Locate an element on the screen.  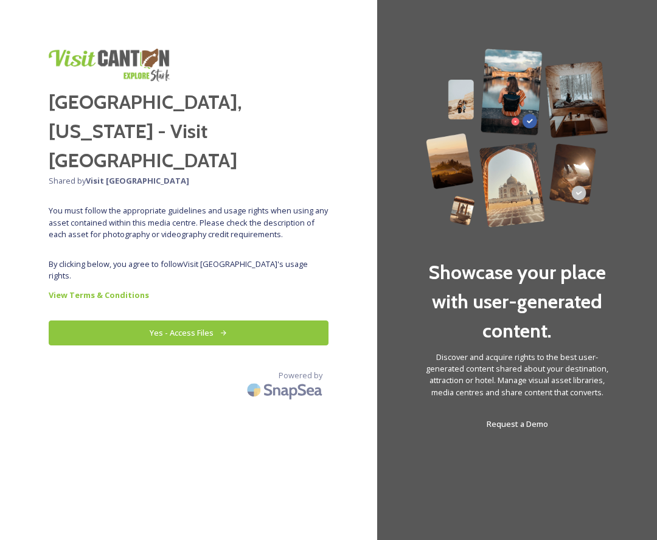
button: Yes - Access Files is located at coordinates (188, 333).